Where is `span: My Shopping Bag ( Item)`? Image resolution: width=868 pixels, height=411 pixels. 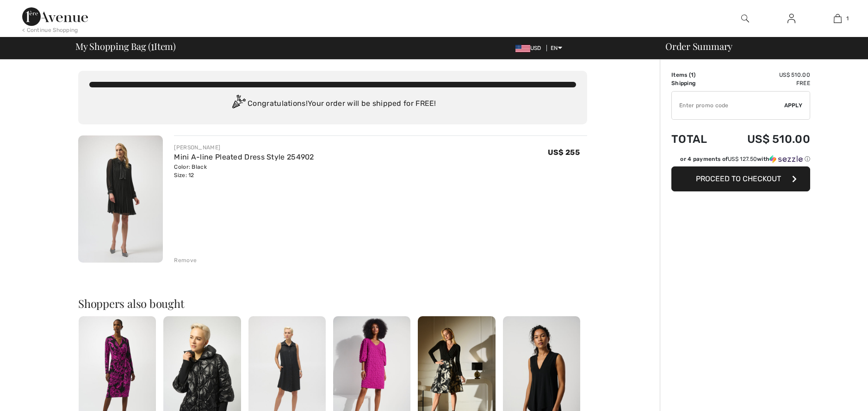 span: My Shopping Bag ( Item) is located at coordinates (125, 46).